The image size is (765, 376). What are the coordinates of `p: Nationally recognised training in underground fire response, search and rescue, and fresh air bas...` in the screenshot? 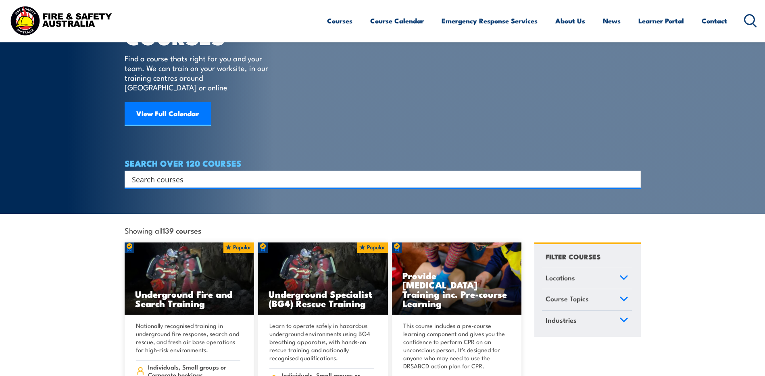 It's located at (188, 338).